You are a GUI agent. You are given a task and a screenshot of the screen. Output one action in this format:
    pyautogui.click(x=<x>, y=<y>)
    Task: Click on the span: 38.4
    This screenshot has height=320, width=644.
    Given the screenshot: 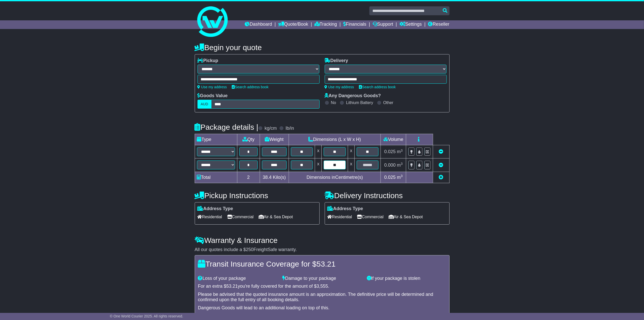 What is the action you would take?
    pyautogui.click(x=267, y=177)
    